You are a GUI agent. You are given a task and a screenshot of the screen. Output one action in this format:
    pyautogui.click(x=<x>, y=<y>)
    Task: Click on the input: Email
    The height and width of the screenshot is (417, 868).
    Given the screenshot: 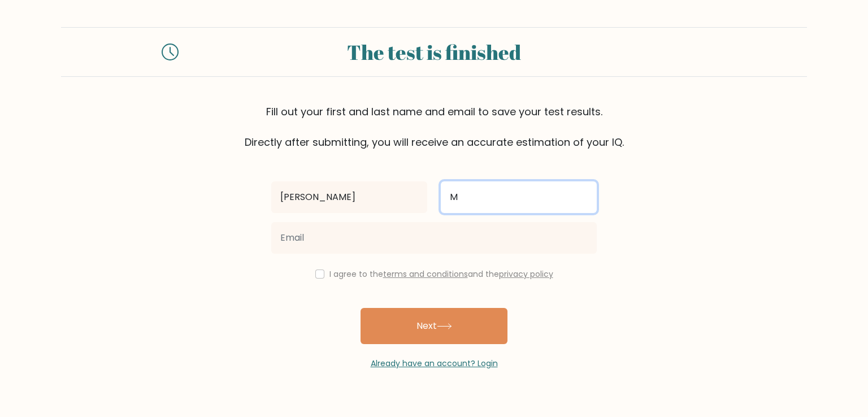 What is the action you would take?
    pyautogui.click(x=434, y=237)
    